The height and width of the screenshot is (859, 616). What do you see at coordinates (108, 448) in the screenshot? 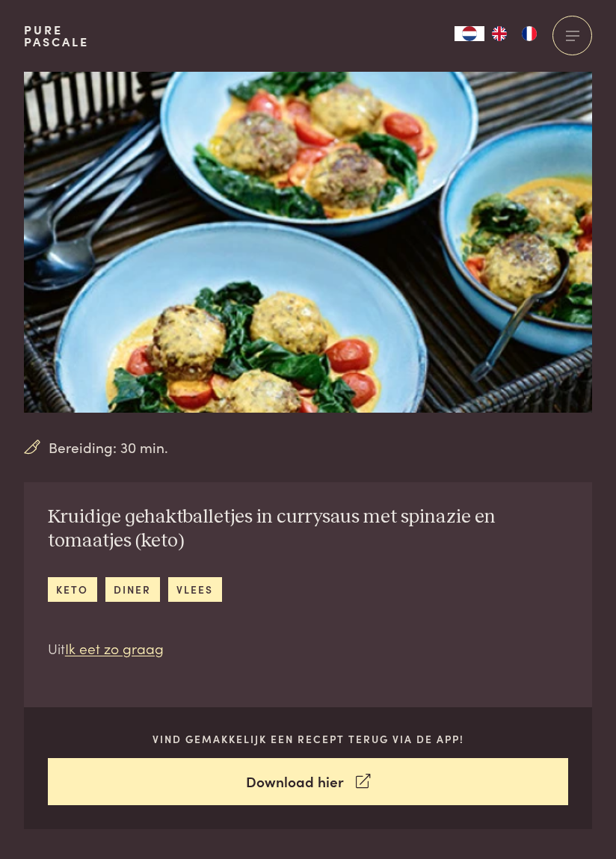
I see `span: Bereiding: 30 min.` at bounding box center [108, 448].